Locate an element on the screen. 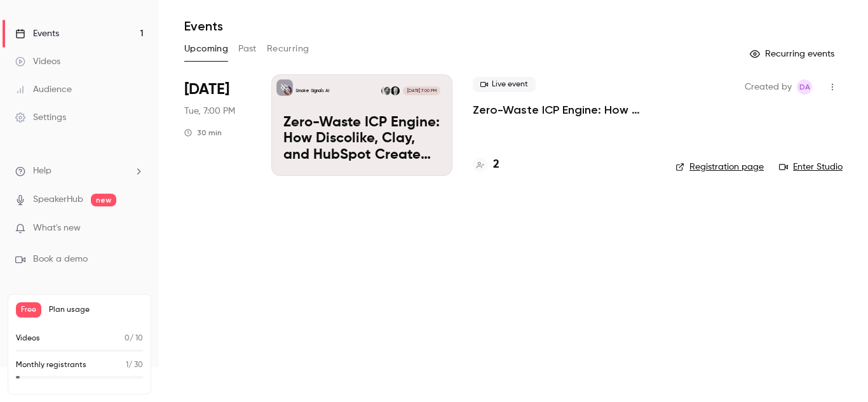 This screenshot has width=868, height=402. div: Aug 26 Tue, 12:00 PM (America/New York) is located at coordinates (217, 125).